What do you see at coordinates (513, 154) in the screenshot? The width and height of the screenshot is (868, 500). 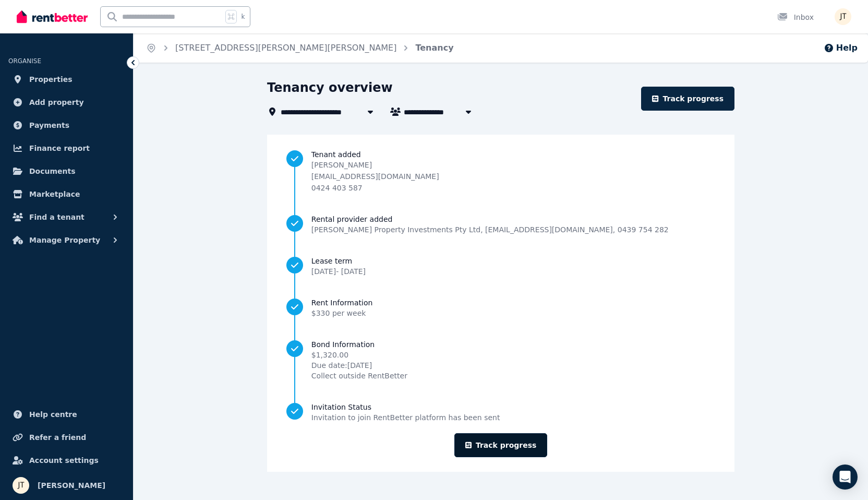 I see `span: Tenant added` at bounding box center [513, 154].